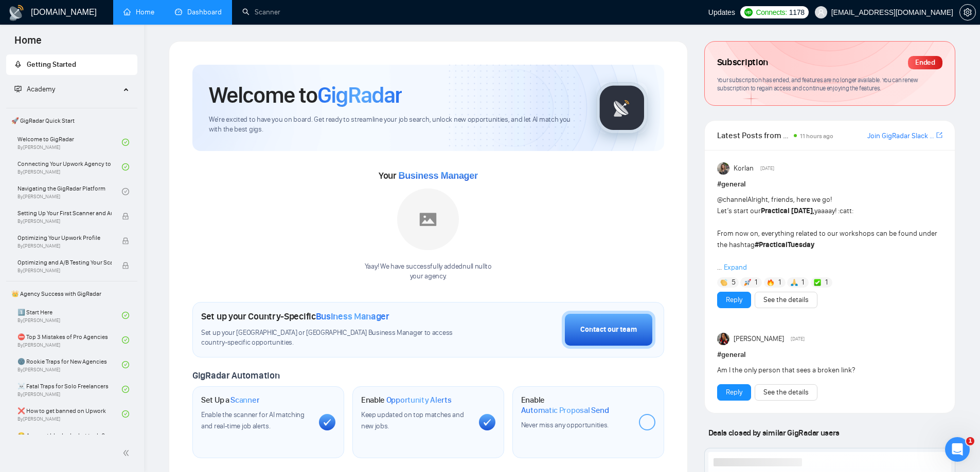 This screenshot has height=472, width=980. I want to click on span: Optimizing Your Upwork Profile, so click(64, 238).